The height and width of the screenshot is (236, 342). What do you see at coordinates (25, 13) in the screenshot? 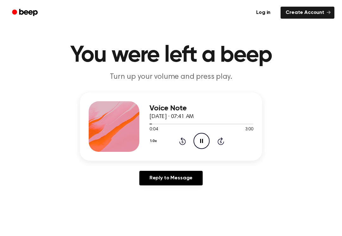
I see `a: Beep` at bounding box center [25, 13].